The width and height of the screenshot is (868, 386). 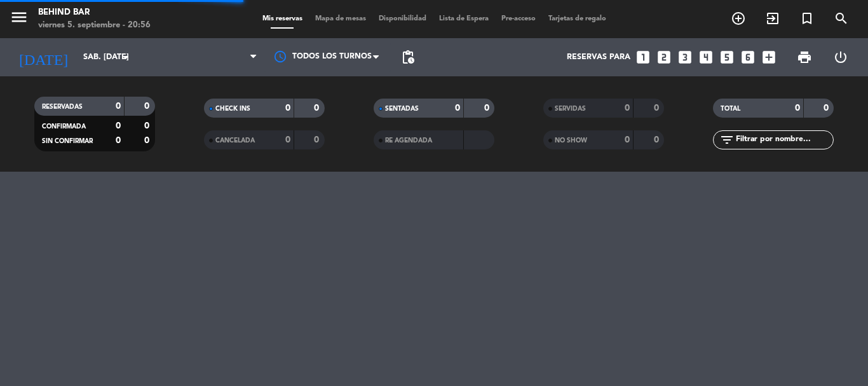 I want to click on span: CHECK INS, so click(x=233, y=109).